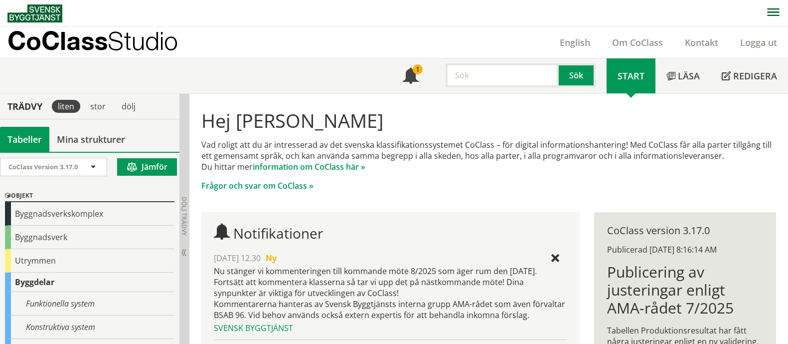 This screenshot has width=788, height=344. What do you see at coordinates (309, 167) in the screenshot?
I see `a: information om CoClass här »` at bounding box center [309, 167].